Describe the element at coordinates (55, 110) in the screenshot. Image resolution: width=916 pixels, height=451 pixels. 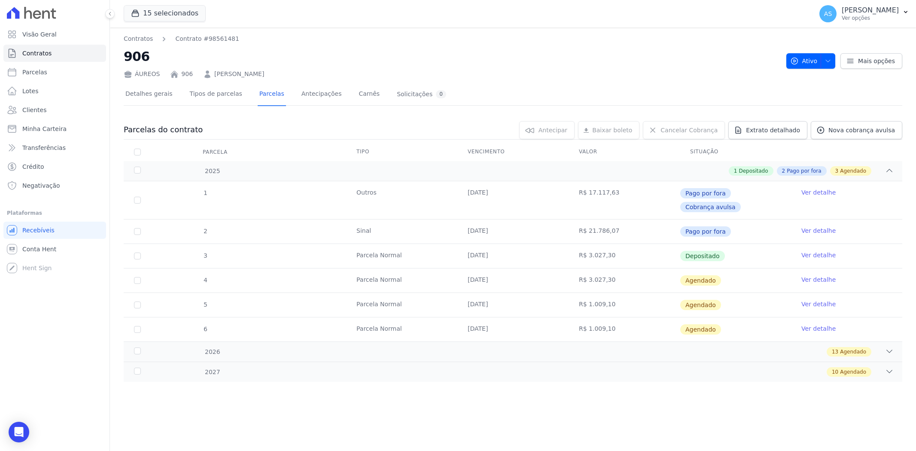
I see `a: Clientes` at that location.